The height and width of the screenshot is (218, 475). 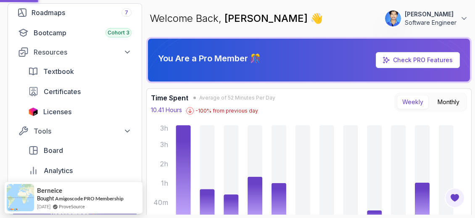 I want to click on div: Bootcamp, so click(x=82, y=33).